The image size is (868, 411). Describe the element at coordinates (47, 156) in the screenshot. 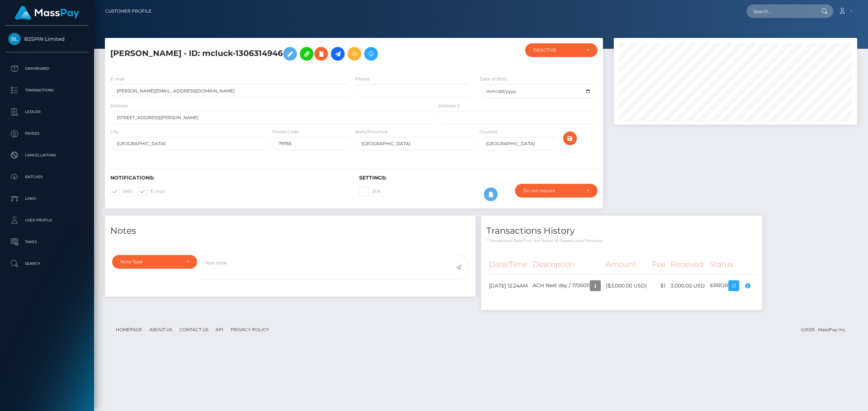

I see `p: Cancellations` at that location.